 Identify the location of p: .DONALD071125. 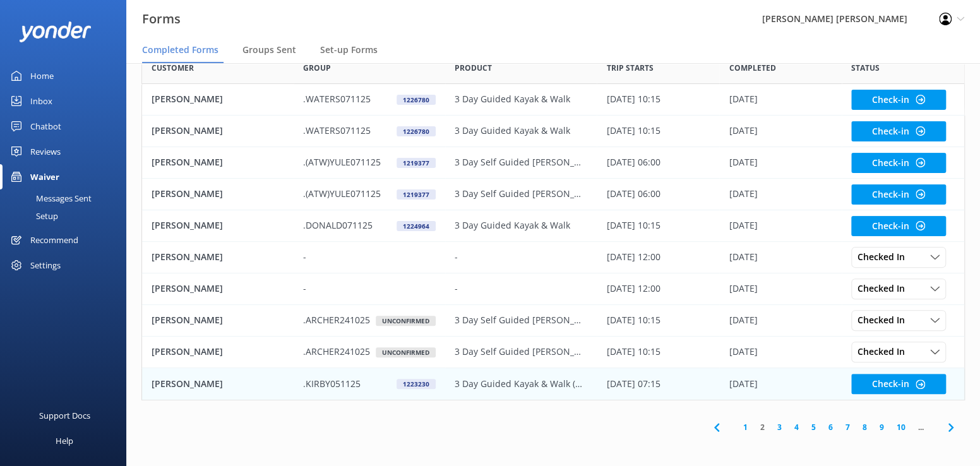
(338, 226).